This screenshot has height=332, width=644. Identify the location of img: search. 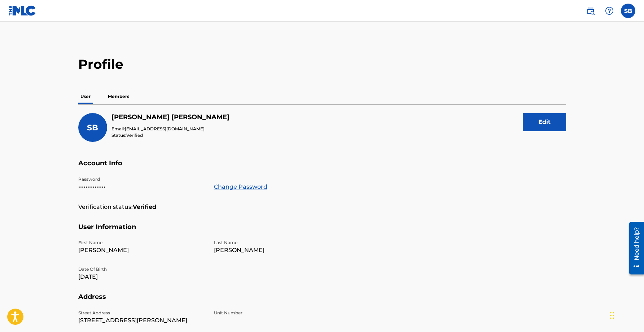
(591, 11).